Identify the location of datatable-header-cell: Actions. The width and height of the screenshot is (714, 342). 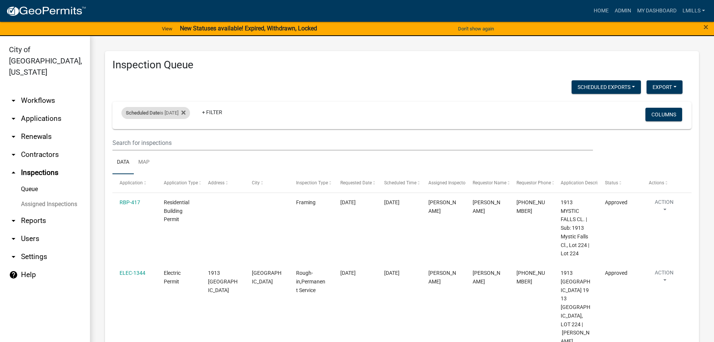
(664, 183).